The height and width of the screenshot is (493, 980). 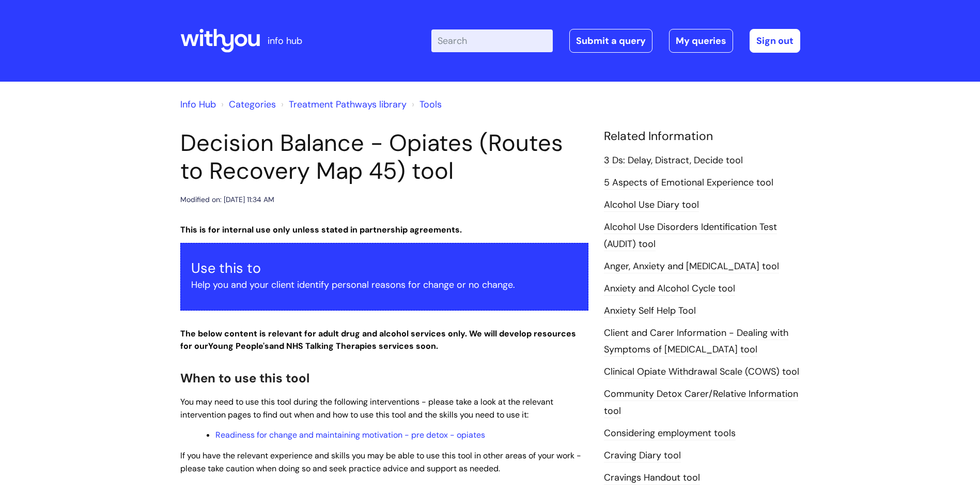 What do you see at coordinates (701, 402) in the screenshot?
I see `a: Community Detox Carer/Relative Information tool` at bounding box center [701, 402].